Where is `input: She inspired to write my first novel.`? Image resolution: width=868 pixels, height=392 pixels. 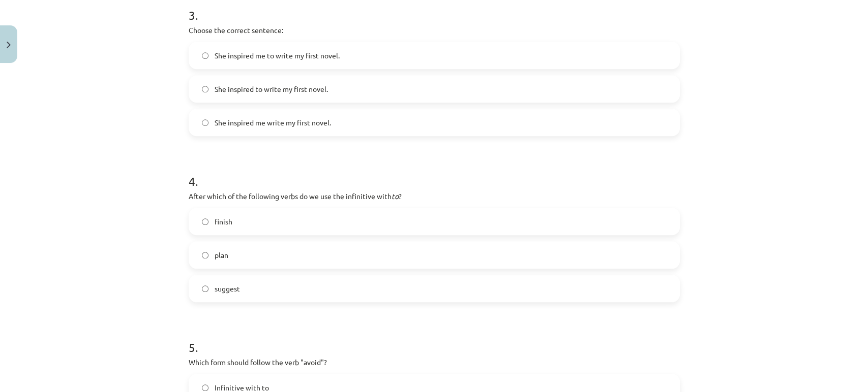
input: She inspired to write my first novel. is located at coordinates (205, 89).